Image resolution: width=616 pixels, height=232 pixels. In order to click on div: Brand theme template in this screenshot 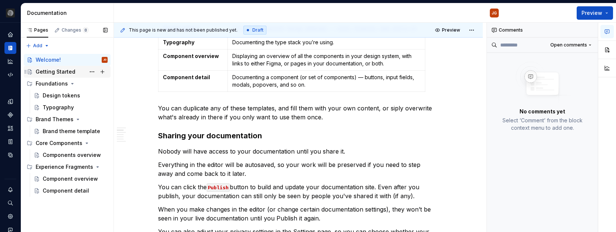, I will do `click(71, 131)`.